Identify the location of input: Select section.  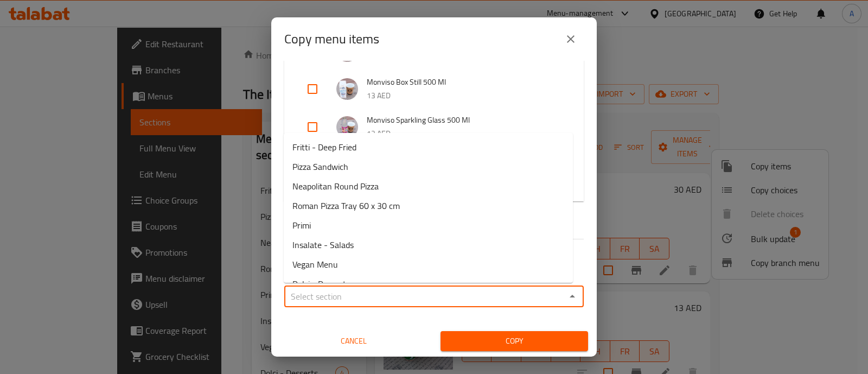
(425, 297).